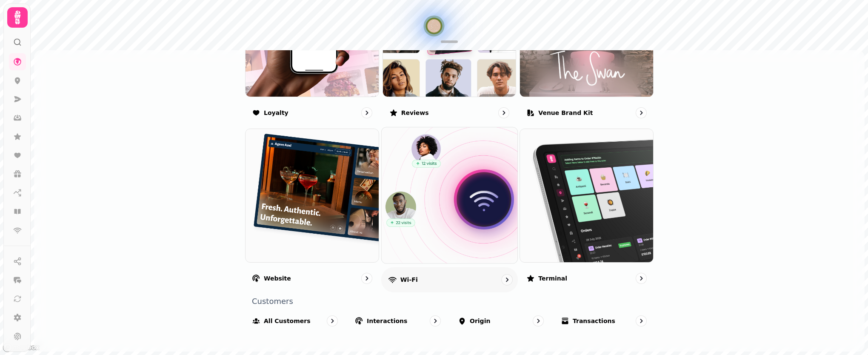 This screenshot has width=868, height=355. What do you see at coordinates (295, 321) in the screenshot?
I see `a: All customers` at bounding box center [295, 321].